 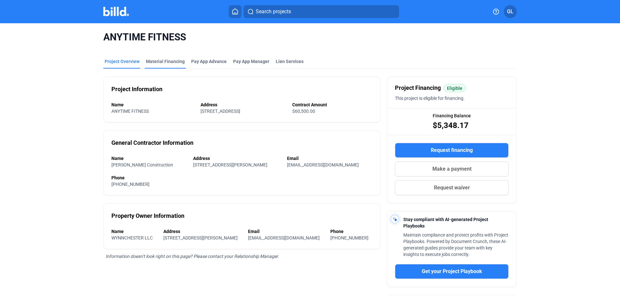 What do you see at coordinates (148, 216) in the screenshot?
I see `div: Property Owner Information` at bounding box center [148, 216].